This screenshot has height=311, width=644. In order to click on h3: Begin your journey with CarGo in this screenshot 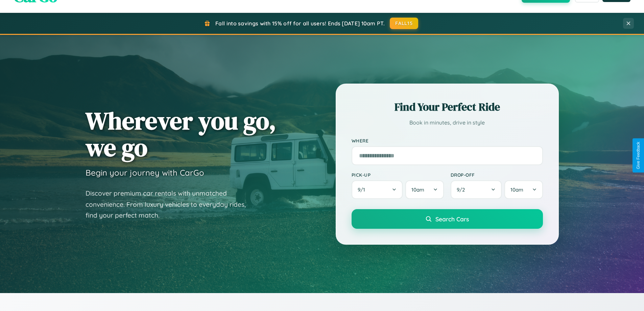, I will do `click(145, 173)`.